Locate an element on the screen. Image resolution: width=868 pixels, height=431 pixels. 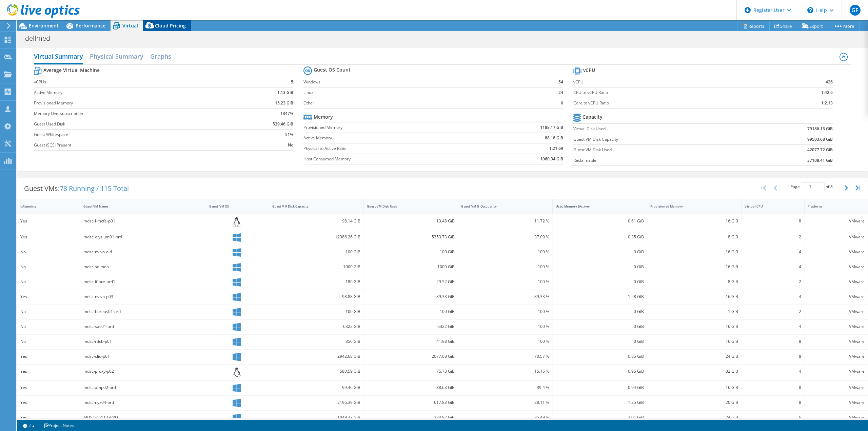
div: mdsc-elysium01-prd is located at coordinates (143, 237).